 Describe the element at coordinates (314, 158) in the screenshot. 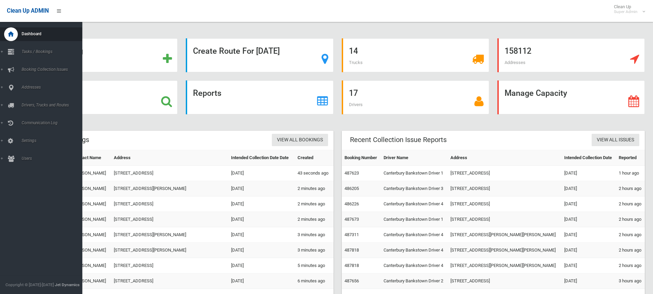

I see `th: Created` at that location.